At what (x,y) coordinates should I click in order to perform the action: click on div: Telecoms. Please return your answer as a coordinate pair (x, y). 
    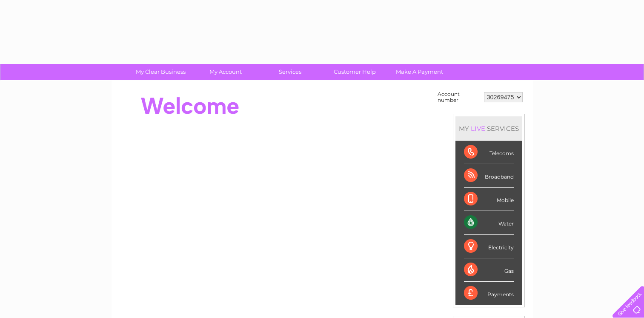
    Looking at the image, I should click on (489, 152).